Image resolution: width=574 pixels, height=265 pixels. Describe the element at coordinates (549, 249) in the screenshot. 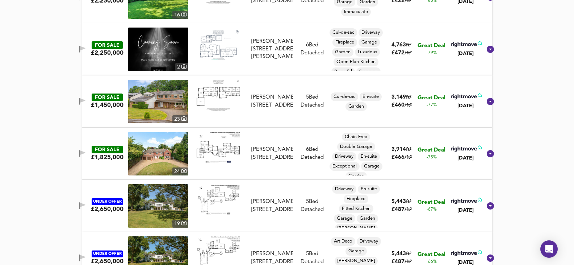

I see `div: Open Intercom Messenger` at that location.